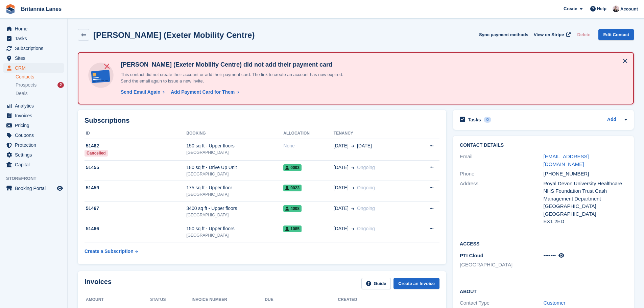 This screenshot has height=308, width=644. What do you see at coordinates (60, 84) in the screenshot?
I see `div: 2` at bounding box center [60, 84].